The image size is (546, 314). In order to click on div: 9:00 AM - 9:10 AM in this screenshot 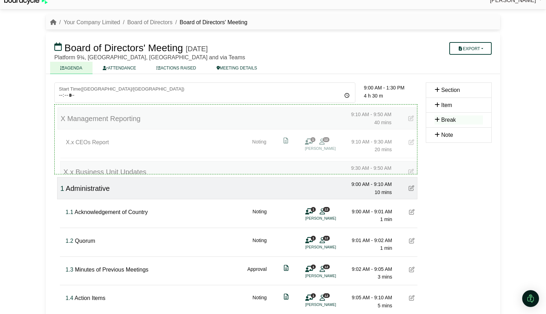, I will do `click(367, 184)`.